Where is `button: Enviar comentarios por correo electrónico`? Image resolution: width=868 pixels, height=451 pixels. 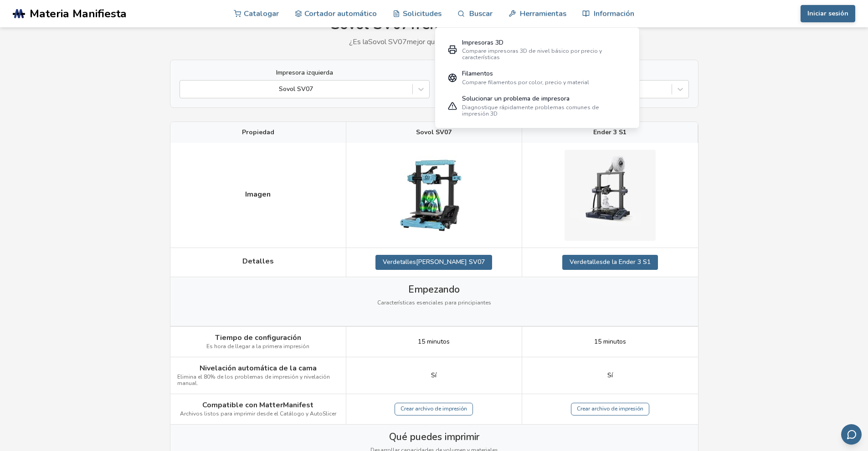 button: Enviar comentarios por correo electrónico is located at coordinates (851, 434).